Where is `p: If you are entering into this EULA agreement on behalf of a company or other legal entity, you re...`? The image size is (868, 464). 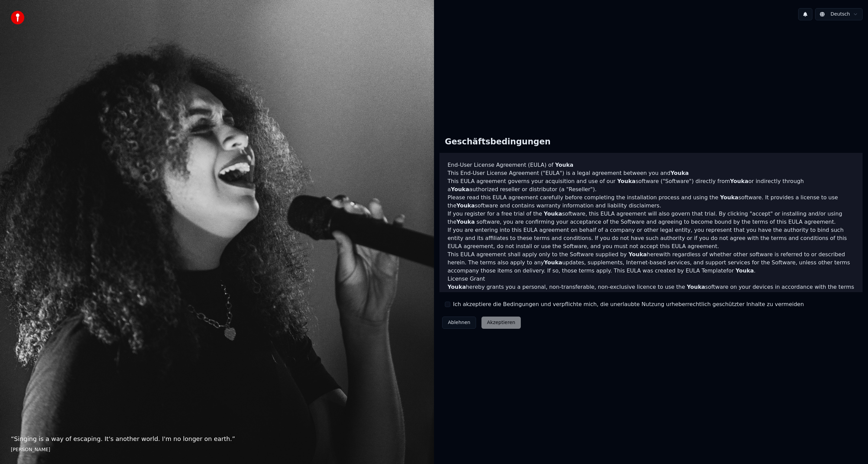 p: If you are entering into this EULA agreement on behalf of a company or other legal entity, you re... is located at coordinates (651, 238).